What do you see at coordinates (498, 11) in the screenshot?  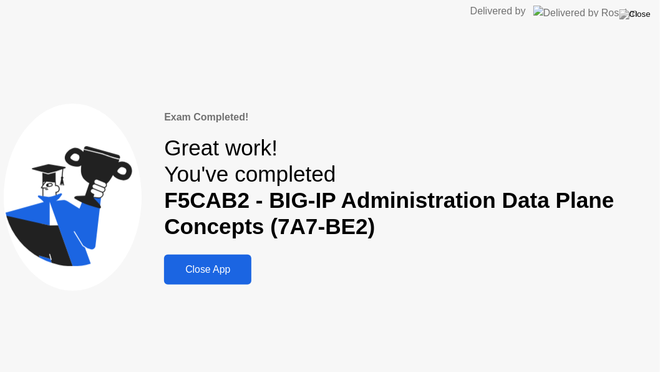 I see `div: Delivered by` at bounding box center [498, 11].